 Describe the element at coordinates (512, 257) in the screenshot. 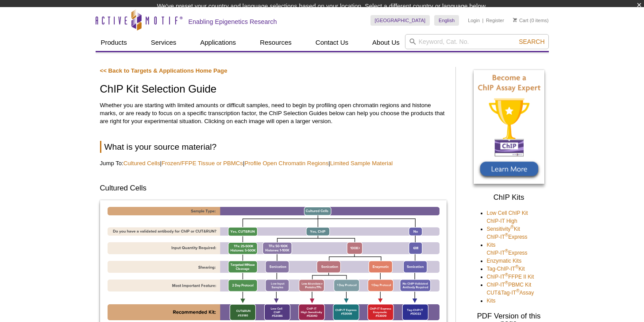

I see `a: ChIP-IT®Express Enzymatic Kits` at that location.